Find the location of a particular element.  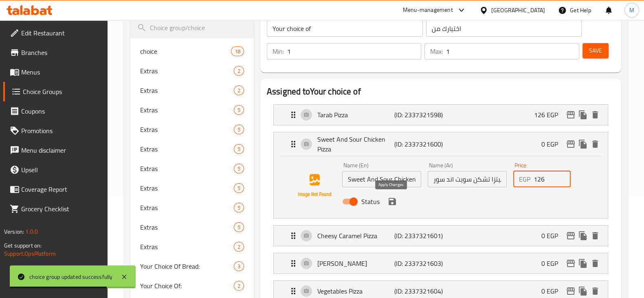

div: Menu-management is located at coordinates (428, 10).